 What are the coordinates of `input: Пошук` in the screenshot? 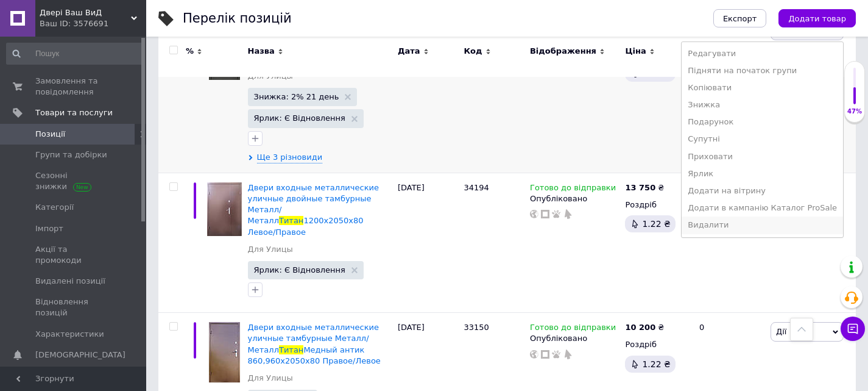 It's located at (75, 54).